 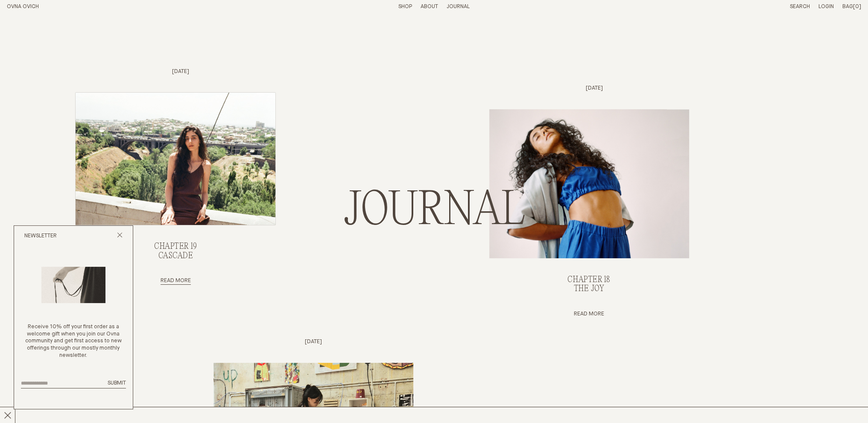 What do you see at coordinates (589, 184) in the screenshot?
I see `img: Chapter 18, The Joy` at bounding box center [589, 184].